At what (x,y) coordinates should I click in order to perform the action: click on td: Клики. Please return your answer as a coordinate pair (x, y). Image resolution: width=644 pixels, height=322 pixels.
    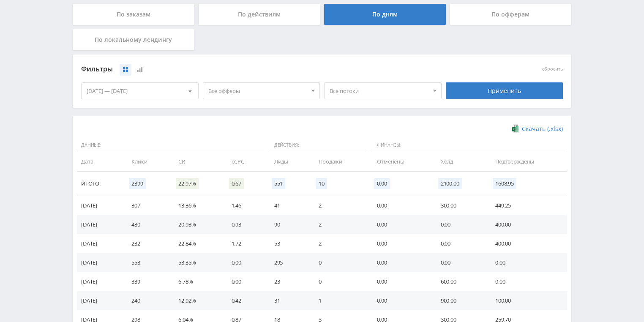
    Looking at the image, I should click on (146, 161).